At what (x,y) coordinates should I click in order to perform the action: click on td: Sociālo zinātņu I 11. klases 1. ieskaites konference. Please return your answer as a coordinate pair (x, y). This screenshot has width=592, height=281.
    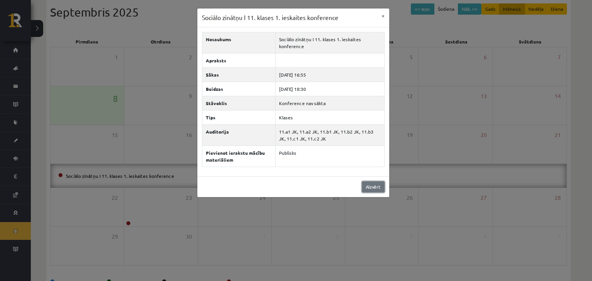
    Looking at the image, I should click on (330, 42).